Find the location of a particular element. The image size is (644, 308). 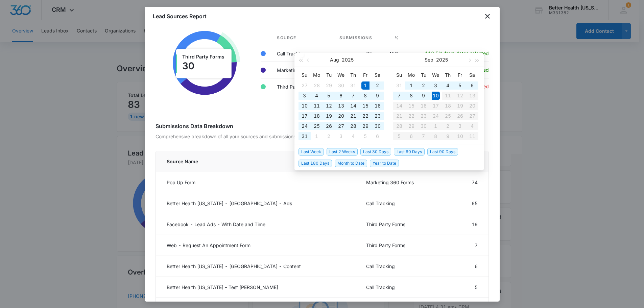

td: 2025-08-29 is located at coordinates (365, 126).